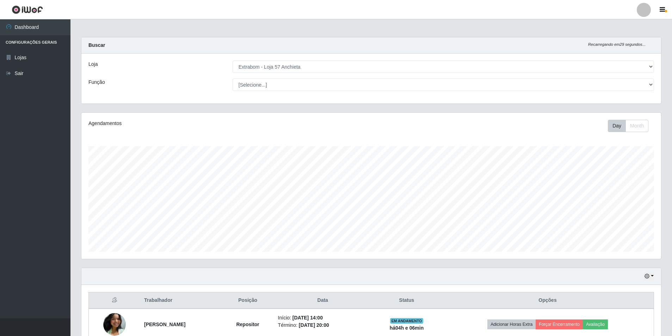 The height and width of the screenshot is (336, 672). Describe the element at coordinates (115, 325) in the screenshot. I see `img: 1748893020398.jpeg` at that location.